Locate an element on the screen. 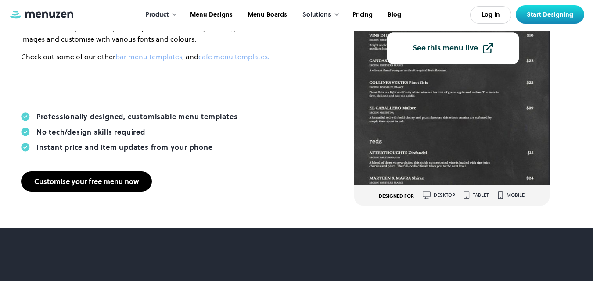 The image size is (593, 281). a: Blog is located at coordinates (393, 15).